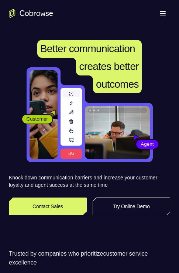 This screenshot has height=273, width=179. I want to click on img: A series of tools used in co-browsing sessions, so click(71, 124).